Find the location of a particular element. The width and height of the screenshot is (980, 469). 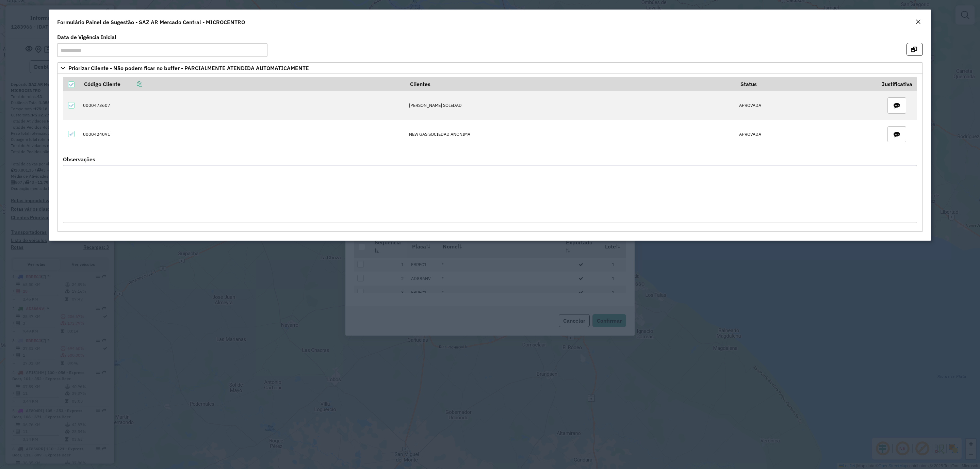

a: Copiar is located at coordinates (131, 84).